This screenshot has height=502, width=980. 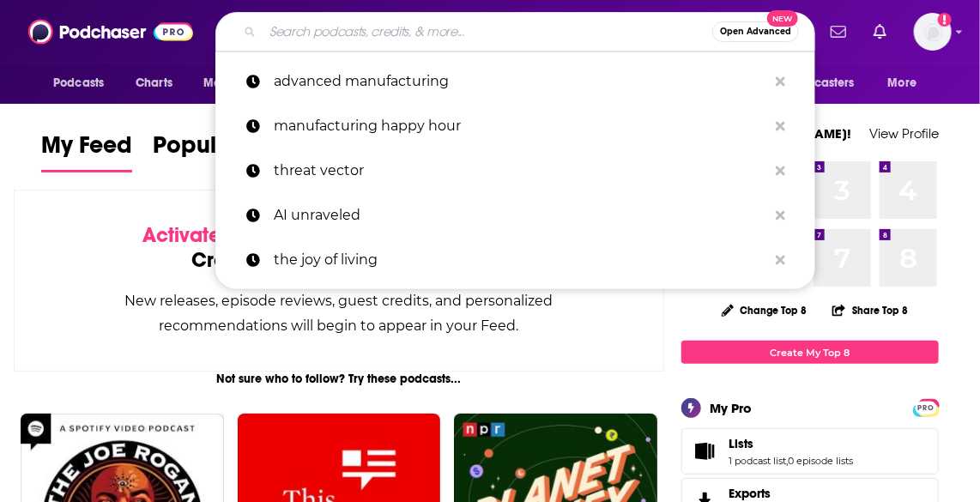 What do you see at coordinates (520, 170) in the screenshot?
I see `p: threat vector` at bounding box center [520, 170].